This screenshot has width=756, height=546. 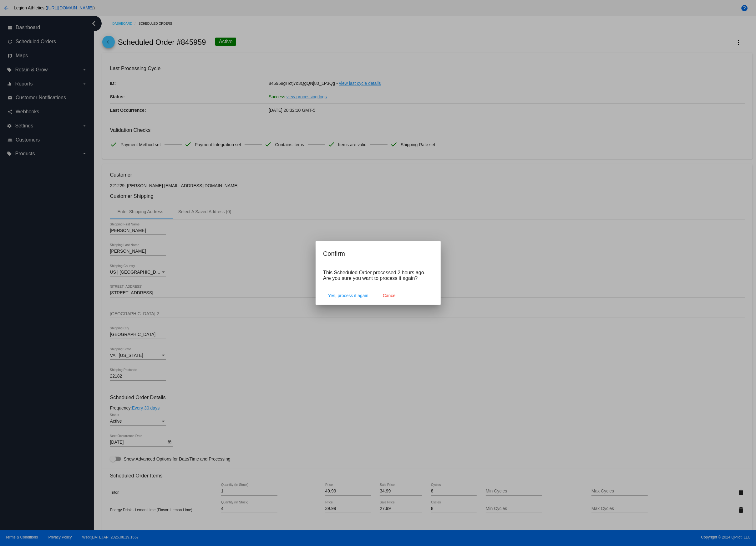 What do you see at coordinates (379, 276) in the screenshot?
I see `p: This Scheduled Order processed 2 hours ago. Are you sure you want to process it again?` at bounding box center [379, 276].